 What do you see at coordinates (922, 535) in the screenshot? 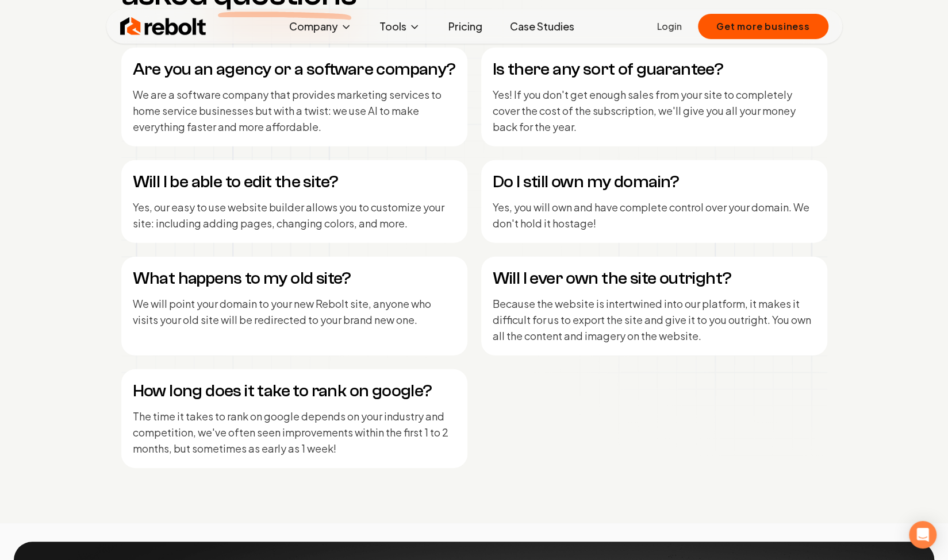
I see `div: Open Intercom Messenger` at bounding box center [922, 535].